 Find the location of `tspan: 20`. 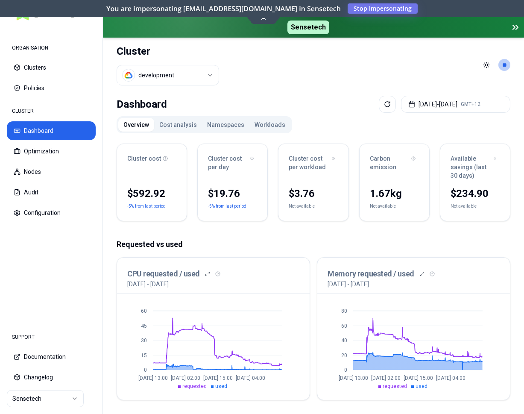

tspan: 20 is located at coordinates (344, 355).